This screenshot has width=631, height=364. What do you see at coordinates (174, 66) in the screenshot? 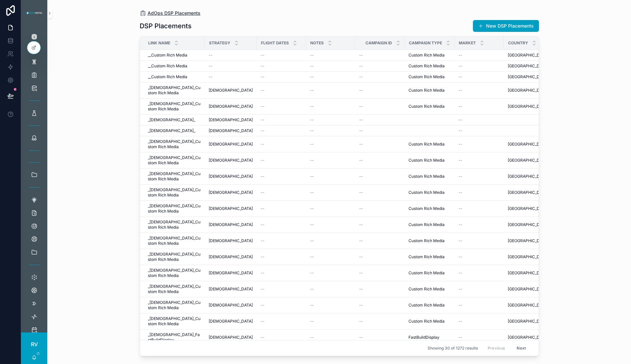
I see `a: __Custom Rich Media` at bounding box center [174, 66].